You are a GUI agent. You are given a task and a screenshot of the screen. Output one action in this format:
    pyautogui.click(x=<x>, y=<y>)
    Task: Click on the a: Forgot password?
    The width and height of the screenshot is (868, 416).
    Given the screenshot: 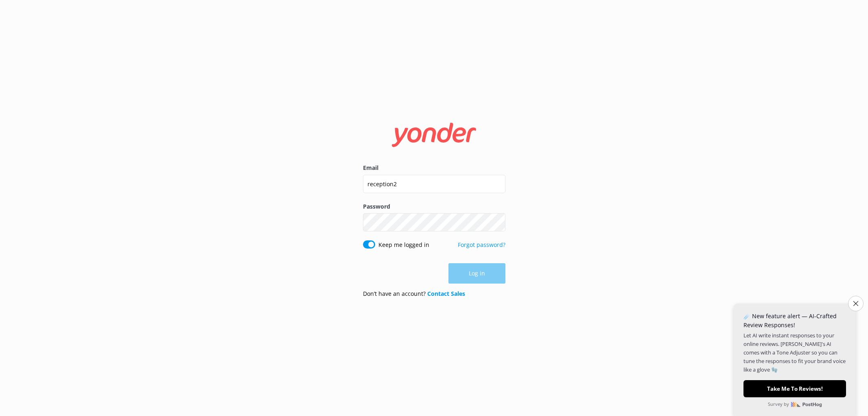 What is the action you would take?
    pyautogui.click(x=482, y=245)
    